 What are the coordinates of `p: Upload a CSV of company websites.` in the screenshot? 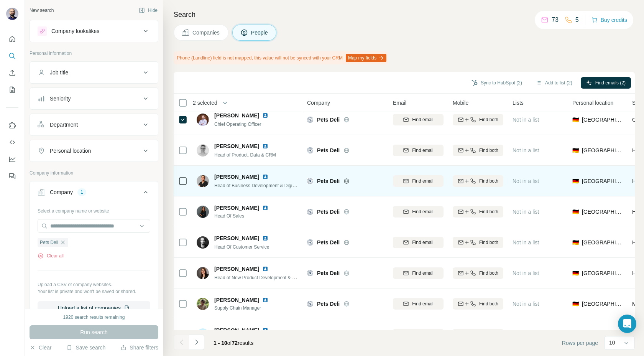 It's located at (94, 284).